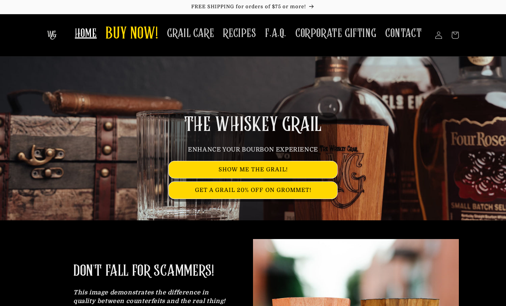  Describe the element at coordinates (336, 33) in the screenshot. I see `a: CORPORATE GIFTING` at that location.